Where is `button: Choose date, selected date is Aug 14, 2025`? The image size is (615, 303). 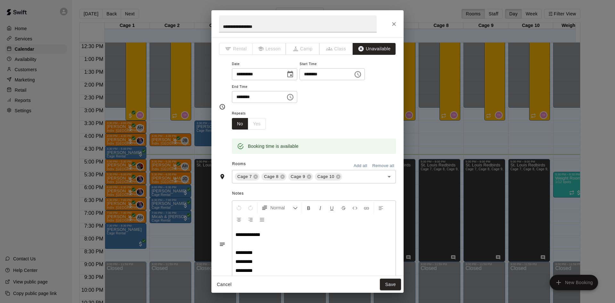
button: Choose date, selected date is Aug 14, 2025 is located at coordinates (290, 74).